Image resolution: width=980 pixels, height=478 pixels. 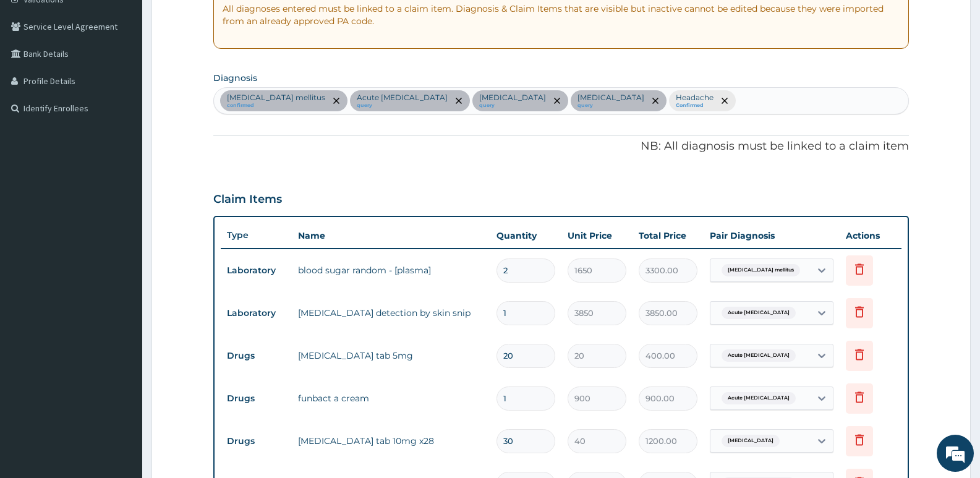 I want to click on th: Unit Price, so click(x=597, y=236).